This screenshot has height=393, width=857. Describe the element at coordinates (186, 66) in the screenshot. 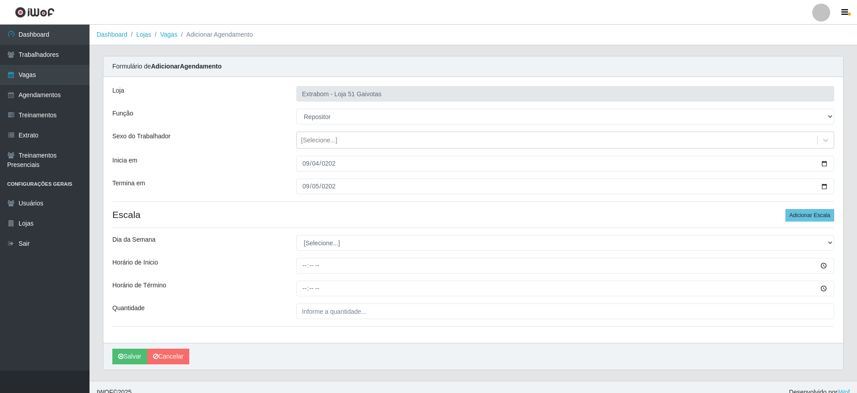

I see `strong: Adicionar Agendamento` at that location.